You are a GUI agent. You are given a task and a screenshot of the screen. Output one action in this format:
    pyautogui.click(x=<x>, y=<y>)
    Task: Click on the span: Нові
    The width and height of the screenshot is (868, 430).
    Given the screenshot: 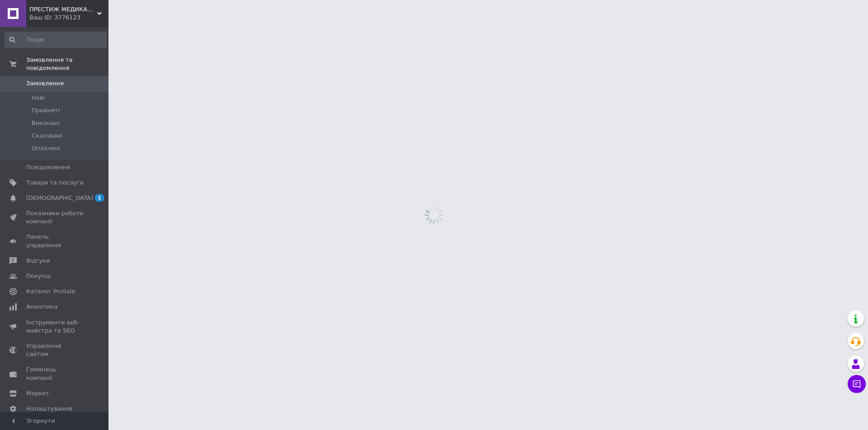 What is the action you would take?
    pyautogui.click(x=38, y=98)
    